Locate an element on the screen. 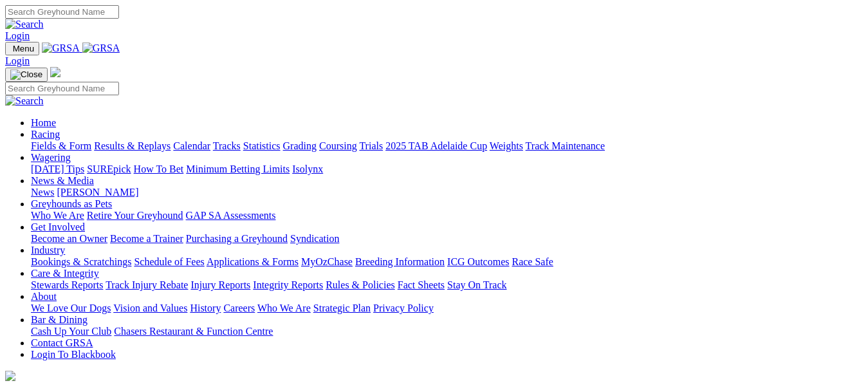 This screenshot has width=868, height=383. a: Weights is located at coordinates (506, 145).